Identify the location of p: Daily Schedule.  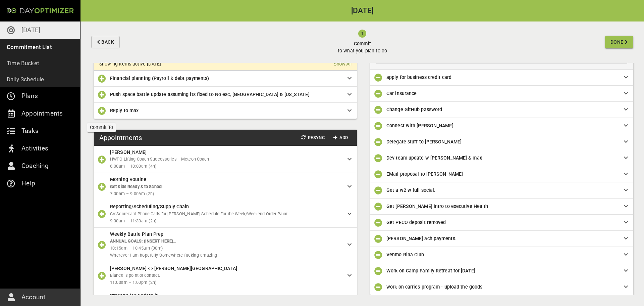
(25, 80).